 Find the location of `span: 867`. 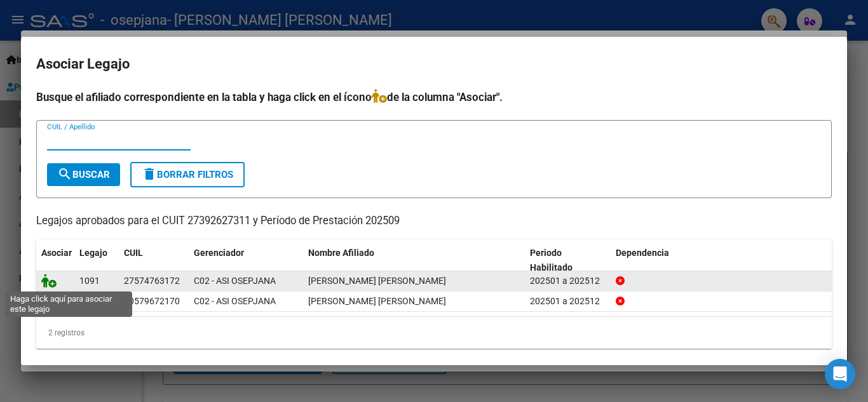

span: 867 is located at coordinates (87, 301).